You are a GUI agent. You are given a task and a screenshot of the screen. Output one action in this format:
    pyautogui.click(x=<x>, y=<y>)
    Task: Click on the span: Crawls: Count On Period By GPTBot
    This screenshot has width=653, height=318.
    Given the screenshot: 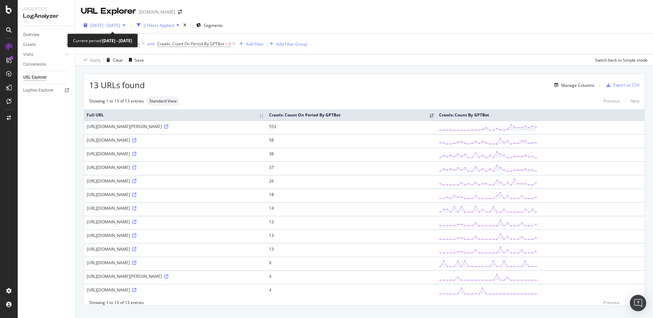 What is the action you would take?
    pyautogui.click(x=191, y=44)
    